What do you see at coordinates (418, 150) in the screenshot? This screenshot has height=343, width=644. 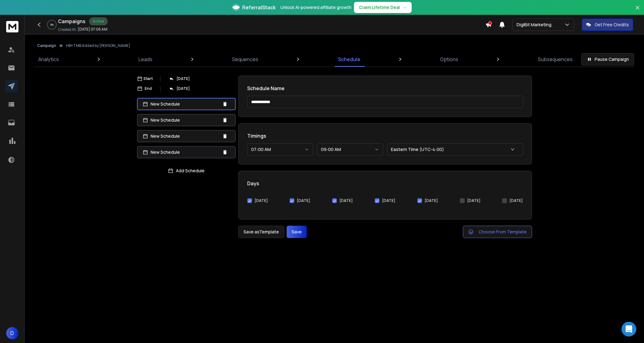 I see `p: Eastern Time (UTC-4:00)` at bounding box center [418, 150].